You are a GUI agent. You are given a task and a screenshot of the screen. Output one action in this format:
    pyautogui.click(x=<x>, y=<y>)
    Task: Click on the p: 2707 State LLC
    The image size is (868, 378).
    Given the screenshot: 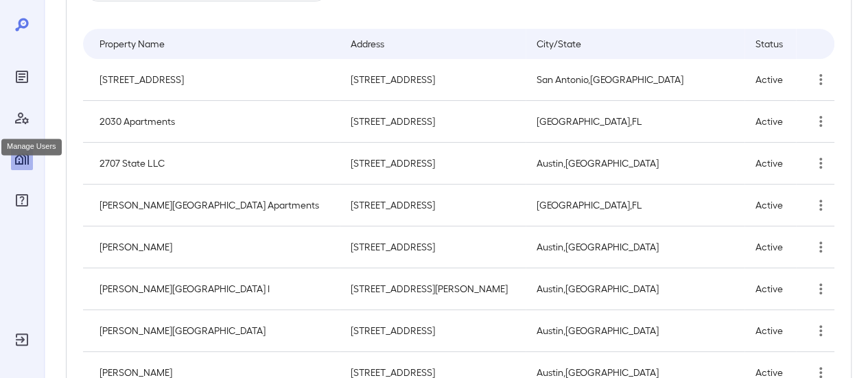 What is the action you would take?
    pyautogui.click(x=214, y=163)
    